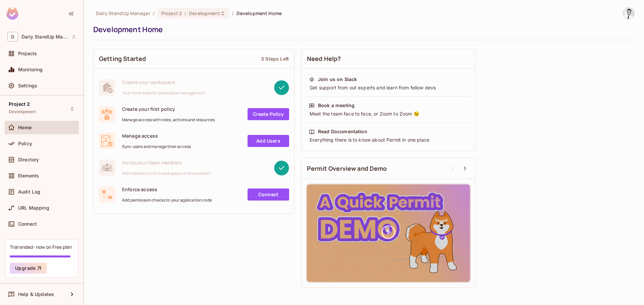  What do you see at coordinates (123, 13) in the screenshot?
I see `span: the active workspace` at bounding box center [123, 13].